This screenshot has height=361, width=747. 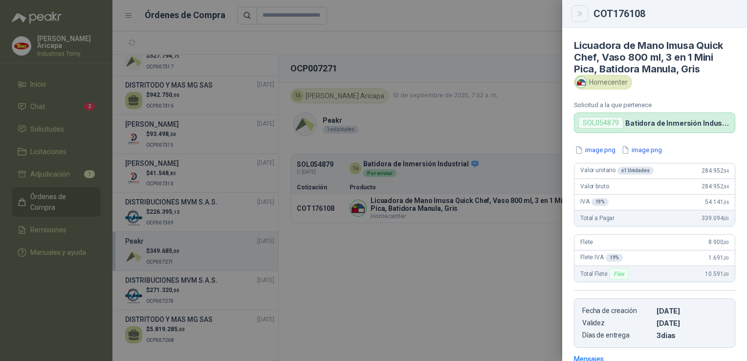 I want to click on button: Close, so click(x=580, y=14).